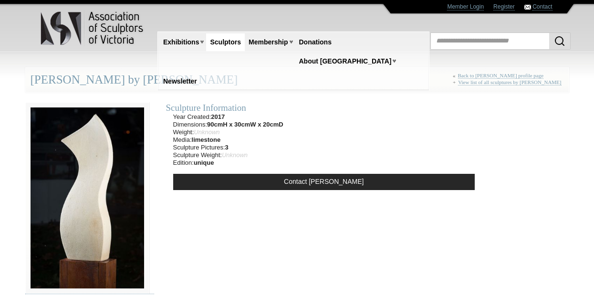 Image resolution: width=594 pixels, height=298 pixels. What do you see at coordinates (504, 7) in the screenshot?
I see `a: Register` at bounding box center [504, 7].